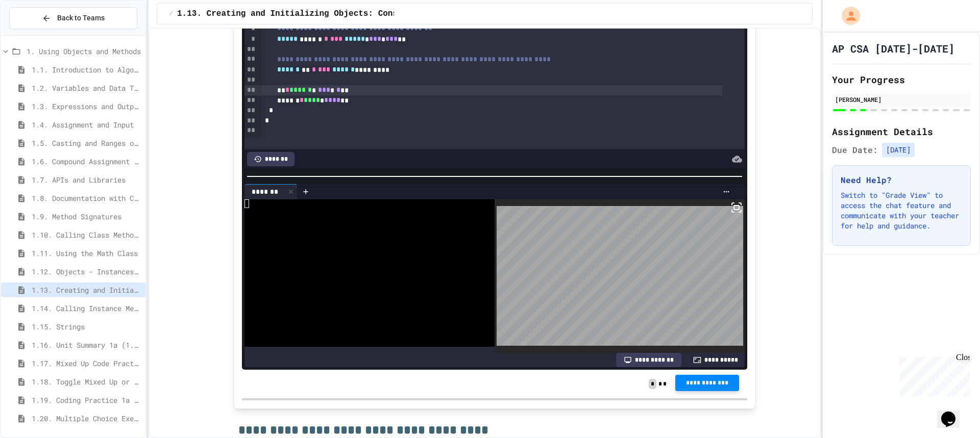 This screenshot has height=438, width=980. Describe the element at coordinates (86, 253) in the screenshot. I see `span: 1.11. Using the Math Class` at that location.